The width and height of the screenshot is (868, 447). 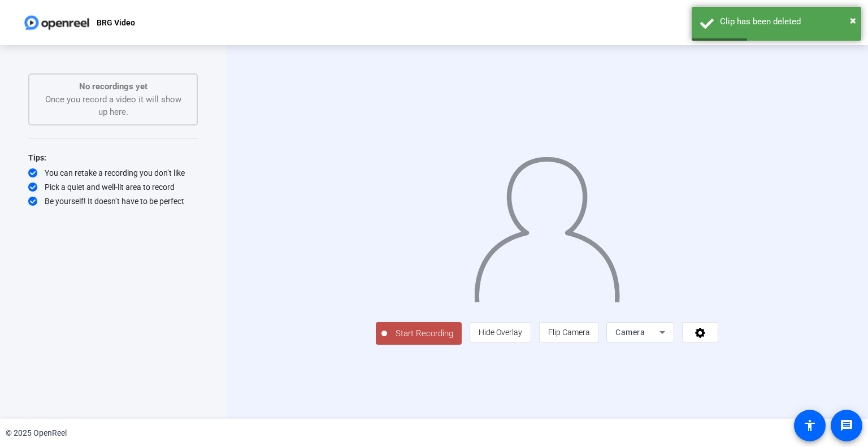 What do you see at coordinates (630, 332) in the screenshot?
I see `span: Camera` at bounding box center [630, 332].